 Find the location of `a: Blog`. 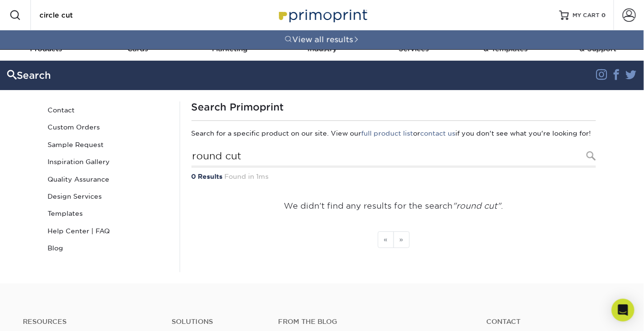

a: Blog is located at coordinates (109, 248).